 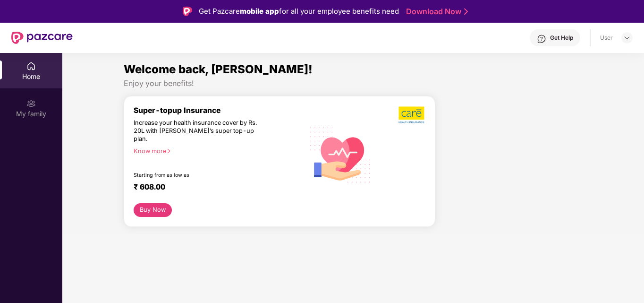 What do you see at coordinates (466, 11) in the screenshot?
I see `img: Stroke` at bounding box center [466, 11].